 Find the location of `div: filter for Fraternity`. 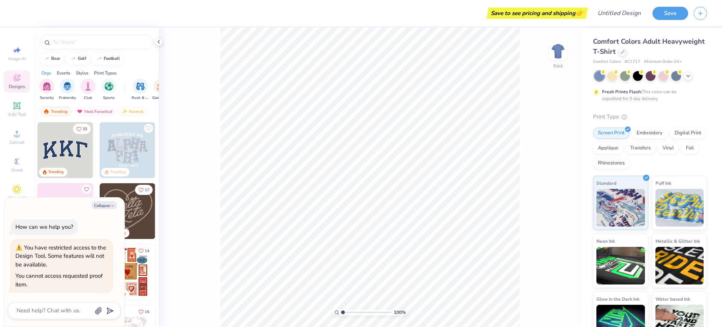

div: filter for Fraternity is located at coordinates (67, 89).